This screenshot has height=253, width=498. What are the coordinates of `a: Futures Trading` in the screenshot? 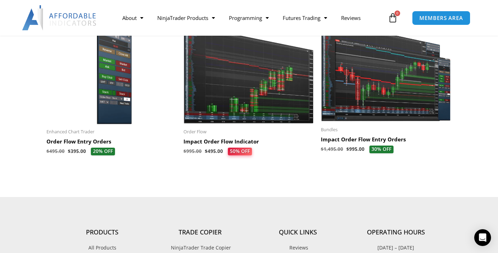 It's located at (305, 18).